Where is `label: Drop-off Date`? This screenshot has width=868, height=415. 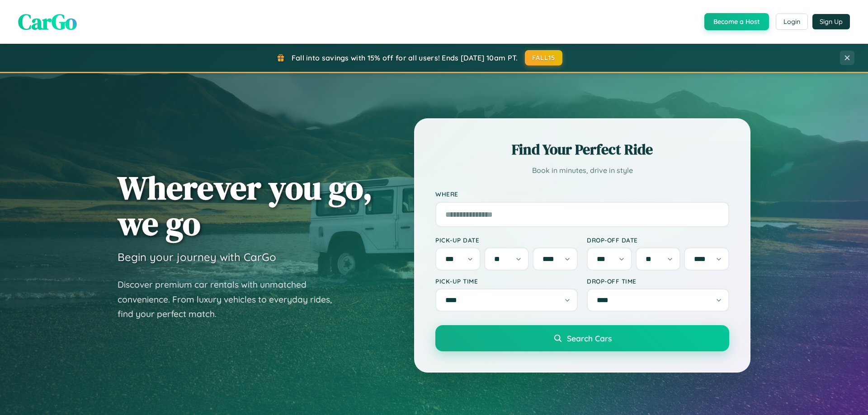 label: Drop-off Date is located at coordinates (658, 240).